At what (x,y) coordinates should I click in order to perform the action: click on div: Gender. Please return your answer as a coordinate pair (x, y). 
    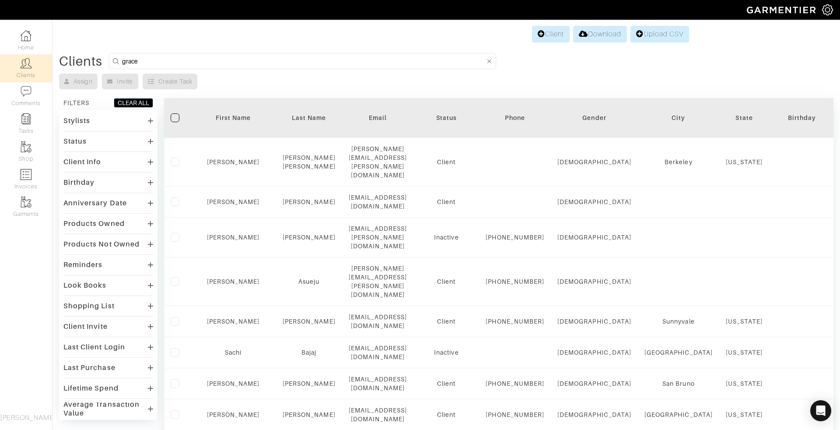
    Looking at the image, I should click on (594, 118).